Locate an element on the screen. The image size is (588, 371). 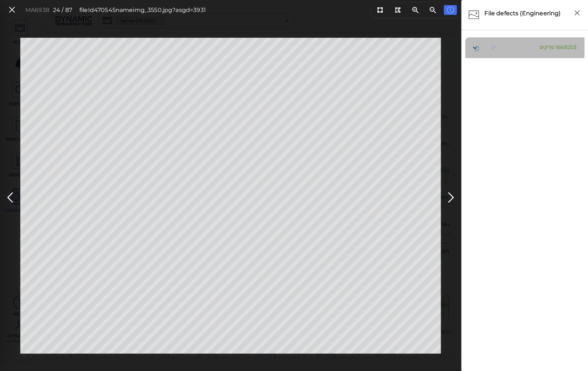
div: fileId 470545 name img_3550.jpg?asgd=3931 is located at coordinates (142, 10).